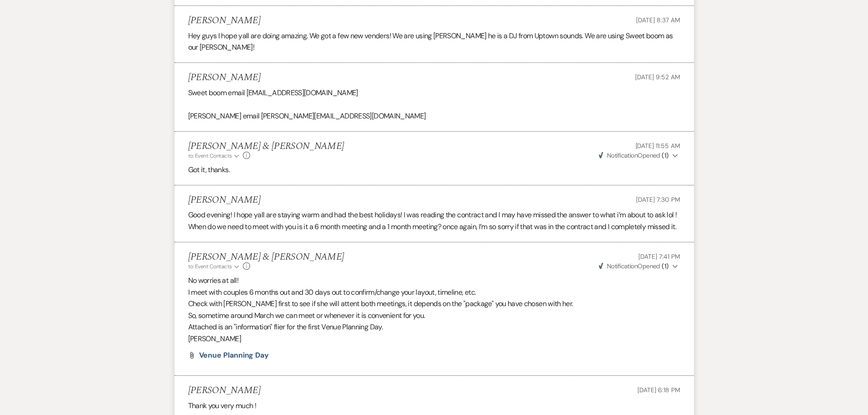 The image size is (868, 415). I want to click on p: So, sometime around March we can meet or whenever it is convenient for you., so click(434, 316).